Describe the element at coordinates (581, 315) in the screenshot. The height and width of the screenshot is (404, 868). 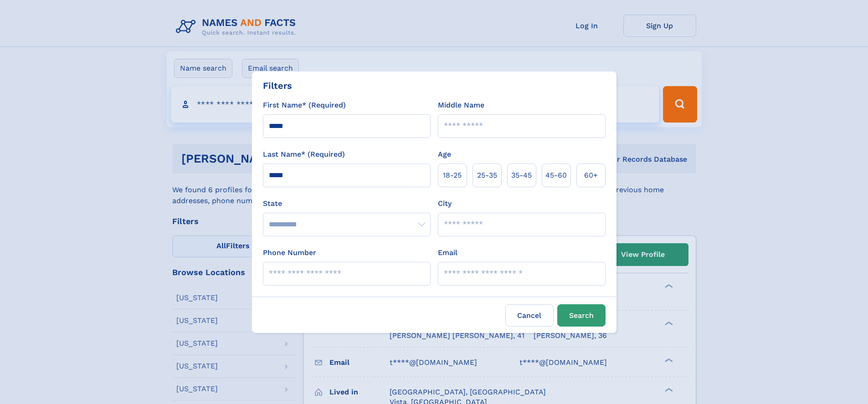
I see `button: Search` at that location.